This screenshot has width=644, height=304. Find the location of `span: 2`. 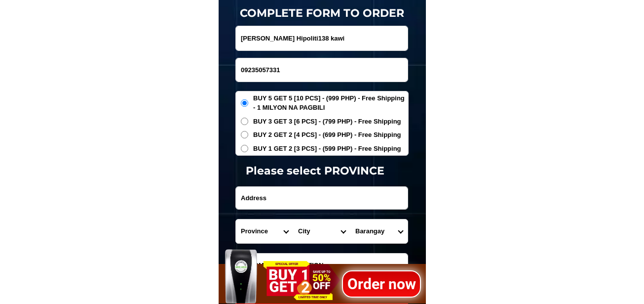

span: 2 is located at coordinates (306, 287).